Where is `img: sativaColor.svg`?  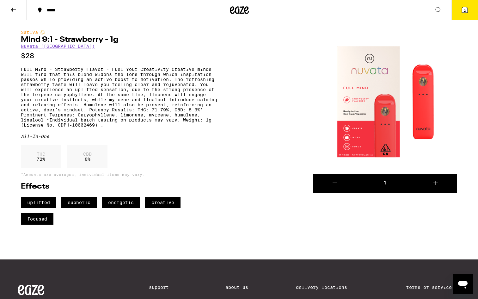 img: sativaColor.svg is located at coordinates (43, 32).